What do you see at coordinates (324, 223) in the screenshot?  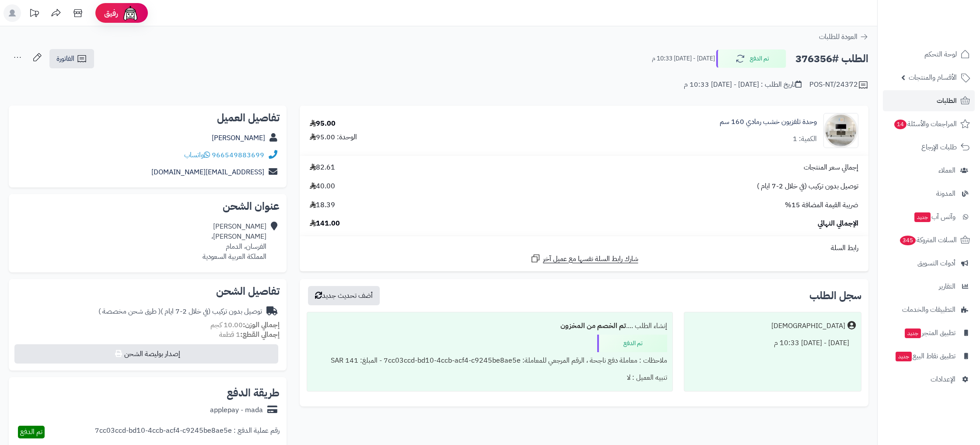 I see `span: 141.00` at bounding box center [324, 223].